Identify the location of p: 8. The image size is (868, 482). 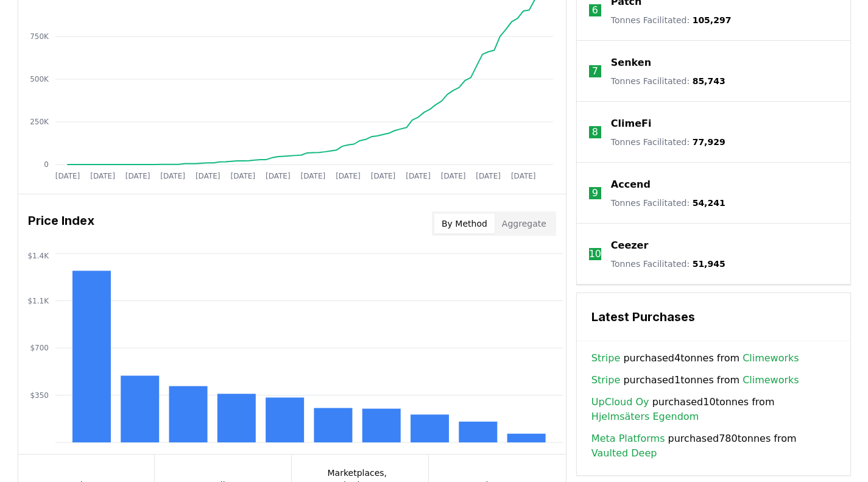
(596, 133).